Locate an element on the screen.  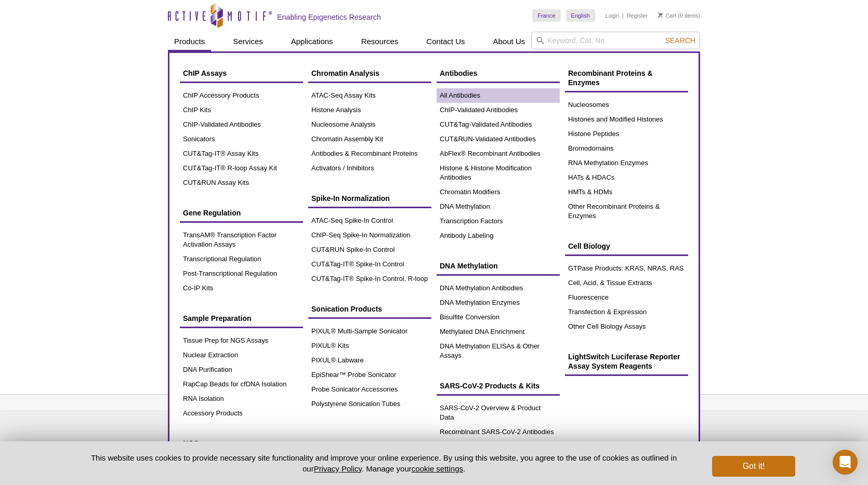
a: PIXUL® Multi-Sample Sonicator is located at coordinates (370, 331).